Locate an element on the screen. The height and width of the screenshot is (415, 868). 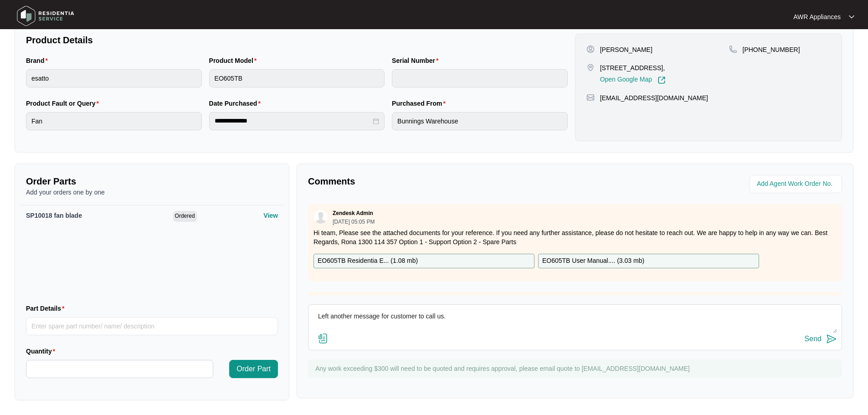
input: Purchased From is located at coordinates (479, 121).